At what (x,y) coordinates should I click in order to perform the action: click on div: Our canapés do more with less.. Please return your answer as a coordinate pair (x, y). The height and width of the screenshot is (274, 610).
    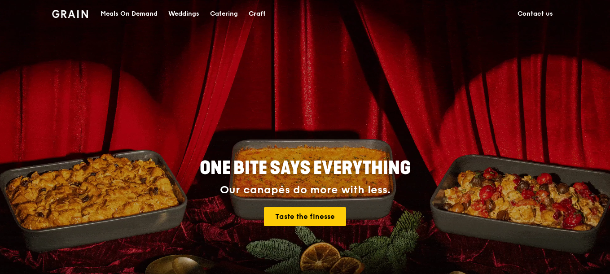
    Looking at the image, I should click on (305, 190).